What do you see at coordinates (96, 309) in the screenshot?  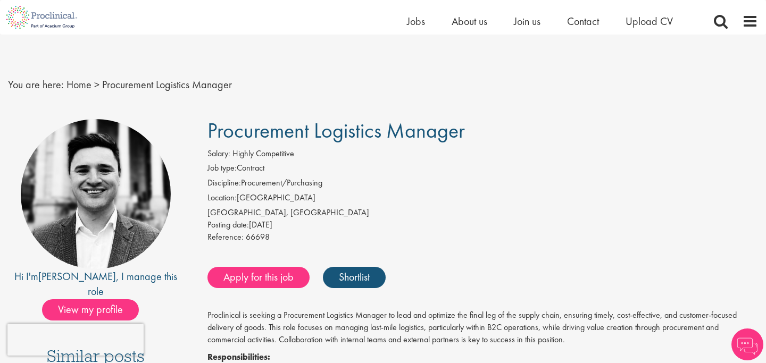 I see `a: View my profile` at bounding box center [96, 309].